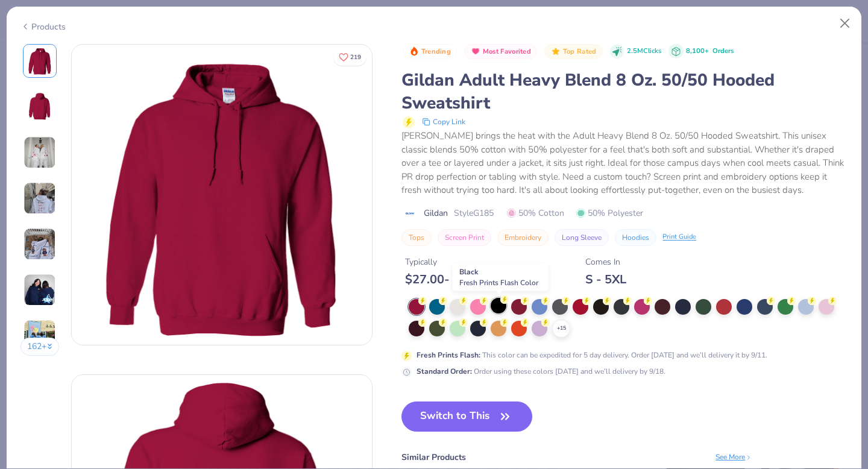 The width and height of the screenshot is (868, 469). Describe the element at coordinates (710, 51) in the screenshot. I see `div: 8,100+` at that location.